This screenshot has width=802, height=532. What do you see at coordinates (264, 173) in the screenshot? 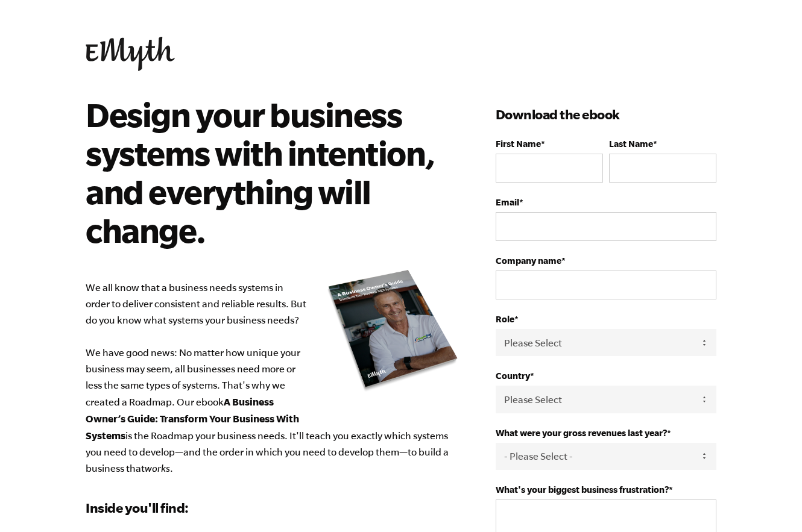
I see `h2: Design your business systems with intention, and everything will change.` at bounding box center [264, 173].